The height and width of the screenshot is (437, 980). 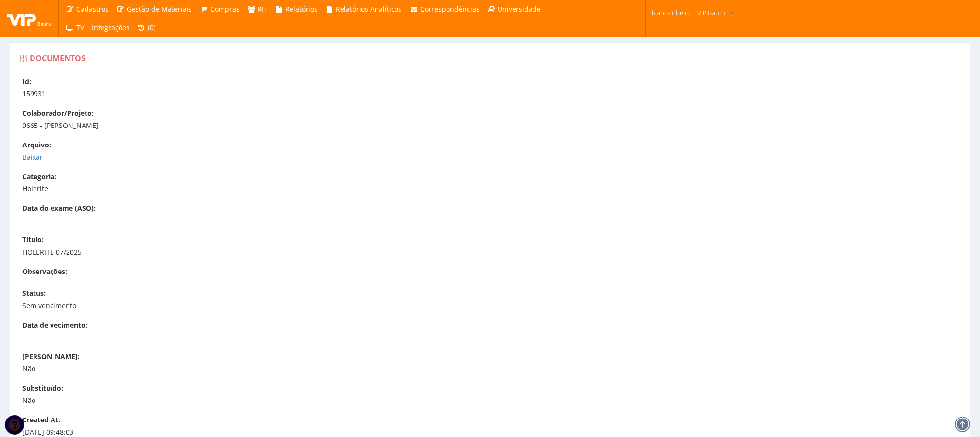 I want to click on label: Arquivo:, so click(x=37, y=145).